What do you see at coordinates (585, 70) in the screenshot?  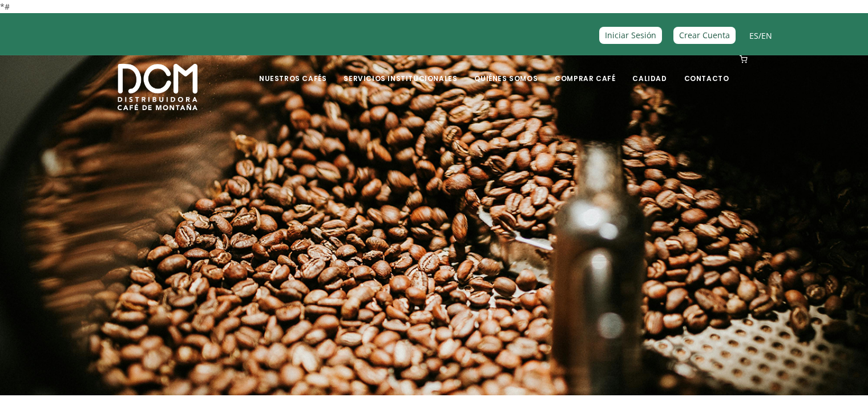 I see `a: Comprar Café` at bounding box center [585, 70].